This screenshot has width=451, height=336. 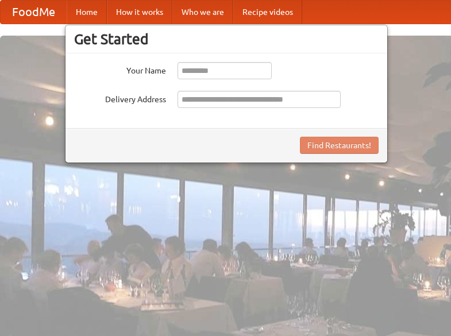 I want to click on a: How it works, so click(x=140, y=12).